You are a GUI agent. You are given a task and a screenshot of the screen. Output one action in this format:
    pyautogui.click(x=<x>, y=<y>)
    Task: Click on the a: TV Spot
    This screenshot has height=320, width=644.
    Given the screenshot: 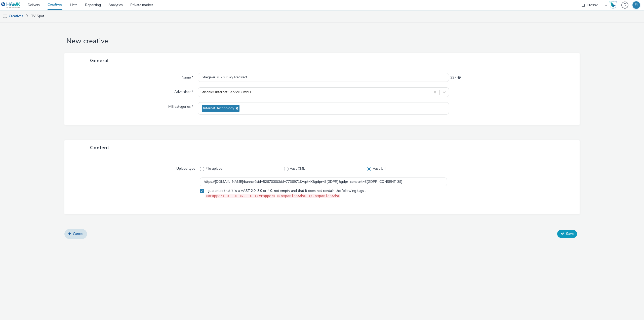 What is the action you would take?
    pyautogui.click(x=38, y=16)
    